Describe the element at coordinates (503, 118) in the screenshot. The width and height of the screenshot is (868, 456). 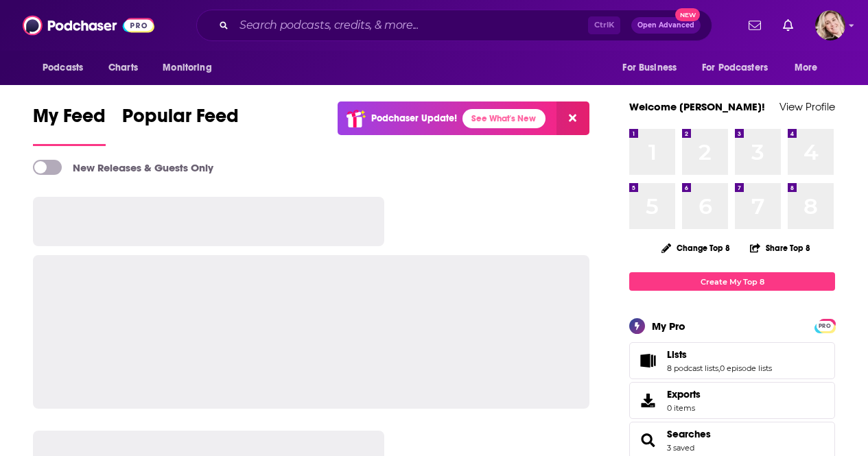
I see `a: See What's New` at that location.